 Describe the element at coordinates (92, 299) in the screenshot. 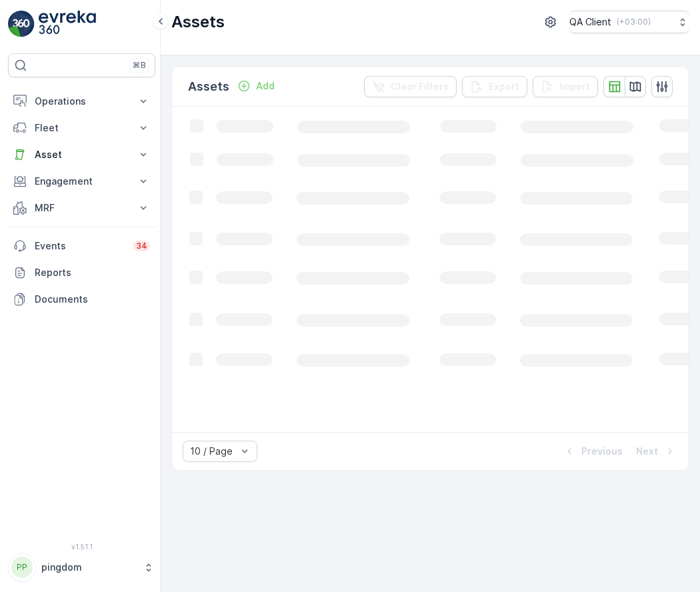

I see `p: Documents` at that location.